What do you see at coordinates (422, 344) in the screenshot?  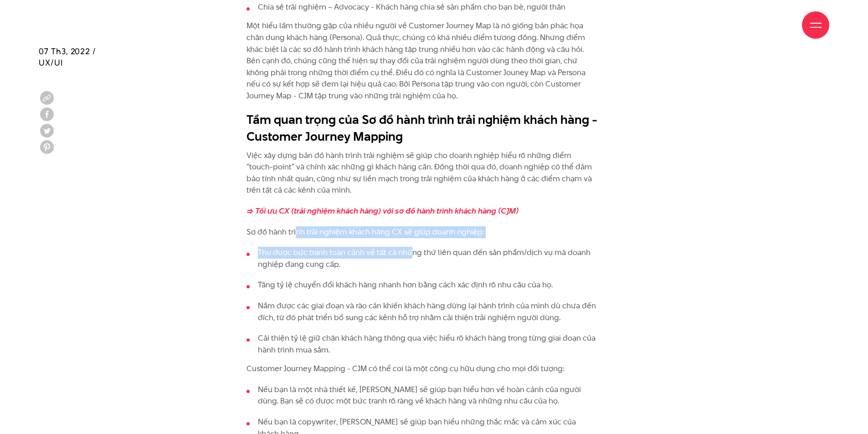 I see `li: Cải thiện tỷ lệ giữ chân khách hàng thông qua việc hiểu rõ khách hàng trong từng giai đoạn của hà...` at bounding box center [422, 344].